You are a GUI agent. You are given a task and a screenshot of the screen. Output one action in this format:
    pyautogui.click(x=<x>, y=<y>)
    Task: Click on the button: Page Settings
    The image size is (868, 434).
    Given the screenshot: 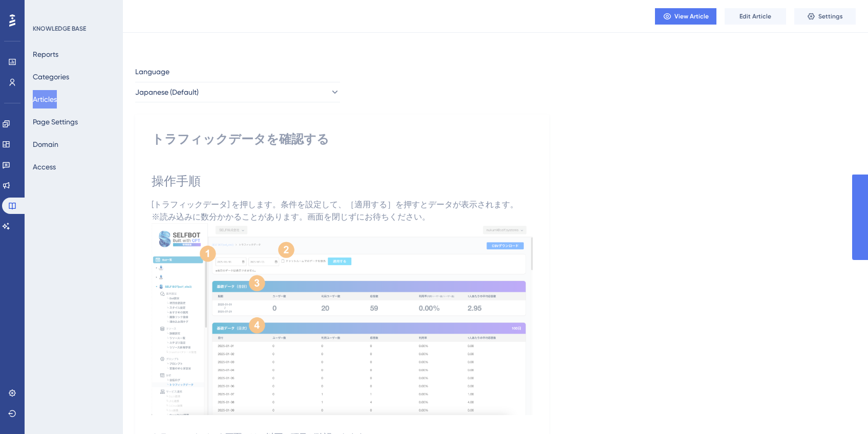 What is the action you would take?
    pyautogui.click(x=55, y=122)
    